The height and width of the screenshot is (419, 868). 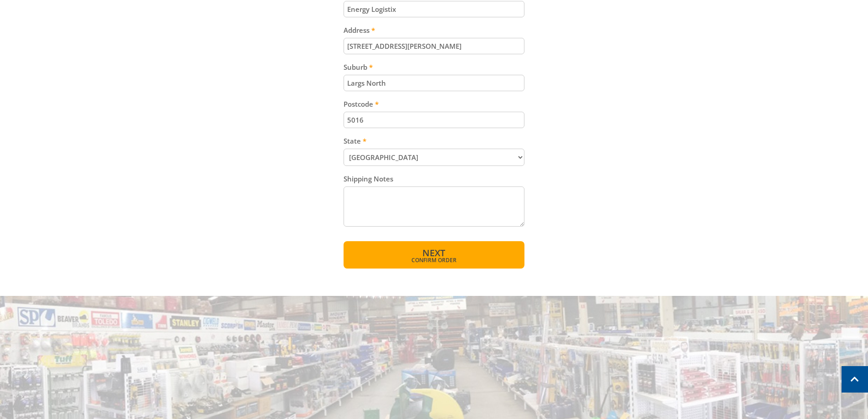 I want to click on input: Please enter your address., so click(x=434, y=46).